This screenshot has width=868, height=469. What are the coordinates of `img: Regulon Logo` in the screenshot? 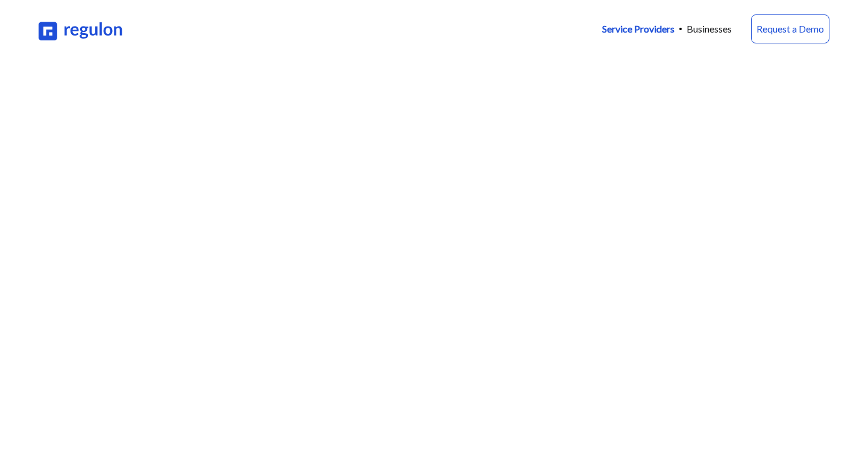 It's located at (81, 29).